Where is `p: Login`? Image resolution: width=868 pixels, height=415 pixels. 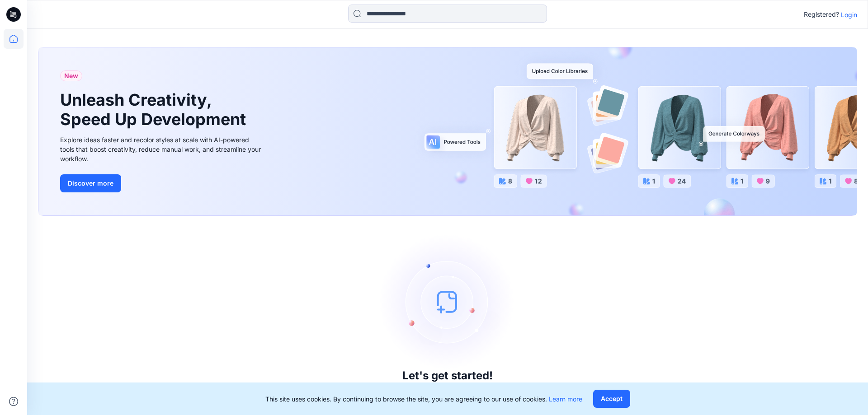
p: Login is located at coordinates (849, 14).